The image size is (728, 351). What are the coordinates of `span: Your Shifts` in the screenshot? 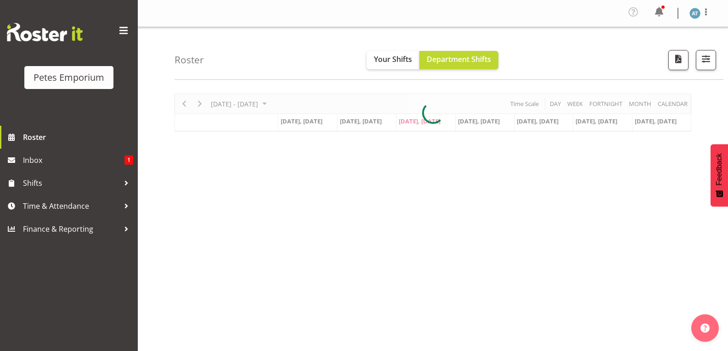 It's located at (393, 59).